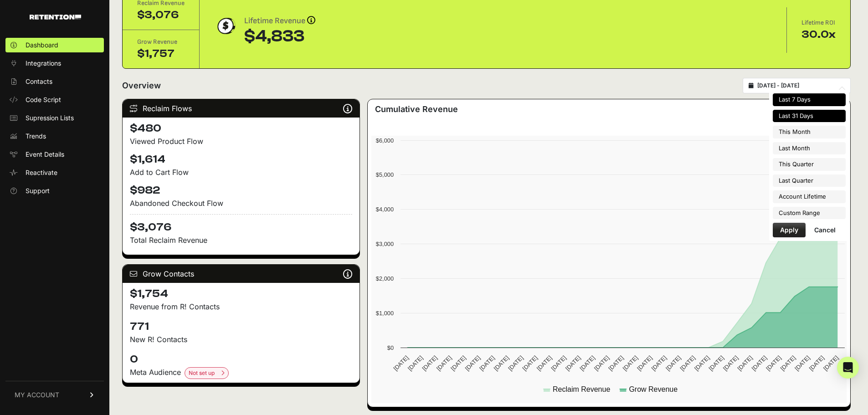 This screenshot has height=415, width=868. What do you see at coordinates (280, 21) in the screenshot?
I see `div: Lifetime Revenue` at bounding box center [280, 21].